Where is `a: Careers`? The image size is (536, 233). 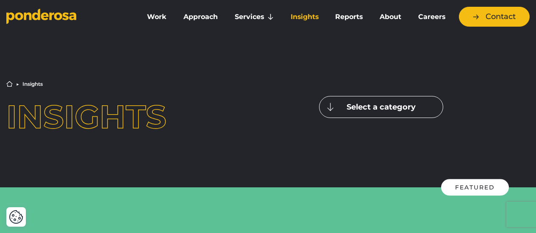
a: Careers is located at coordinates (432, 17).